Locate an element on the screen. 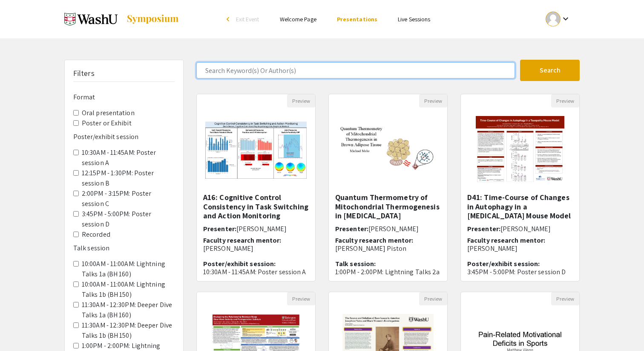 Image resolution: width=644 pixels, height=351 pixels. label: 3:45PM - 5:00PM: Poster session D is located at coordinates (128, 219).